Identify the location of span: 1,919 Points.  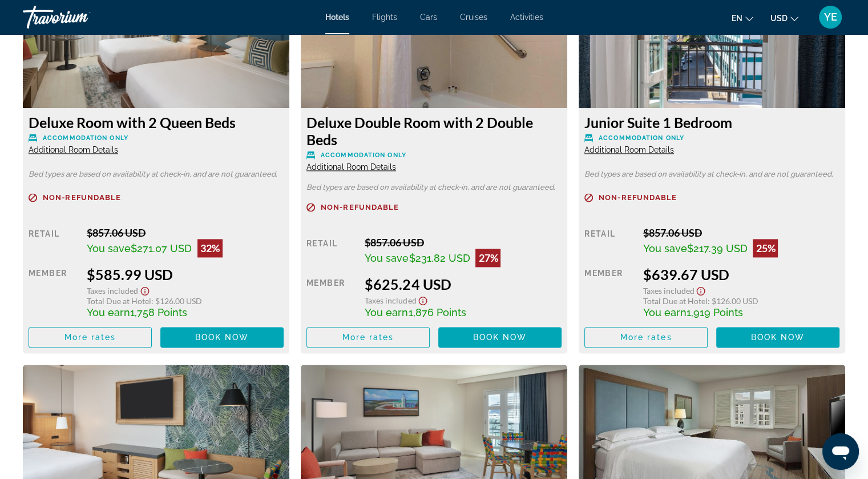
(714, 312).